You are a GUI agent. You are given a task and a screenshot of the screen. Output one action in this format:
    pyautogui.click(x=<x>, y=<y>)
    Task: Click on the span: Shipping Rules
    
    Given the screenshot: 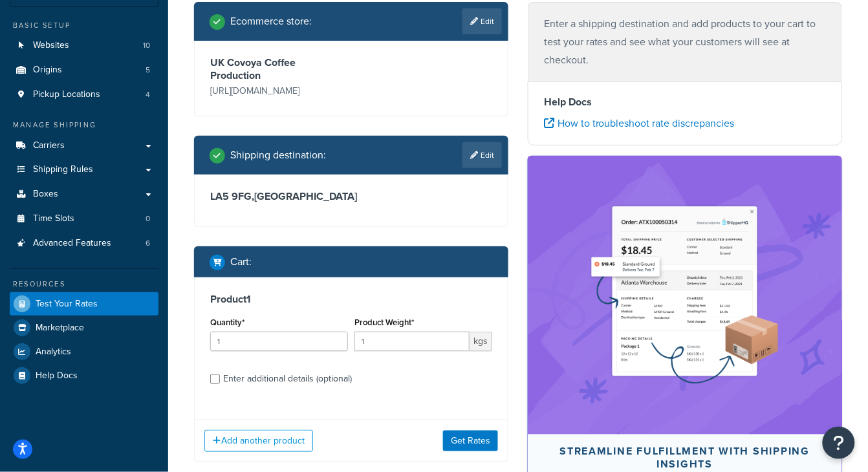 What is the action you would take?
    pyautogui.click(x=63, y=170)
    